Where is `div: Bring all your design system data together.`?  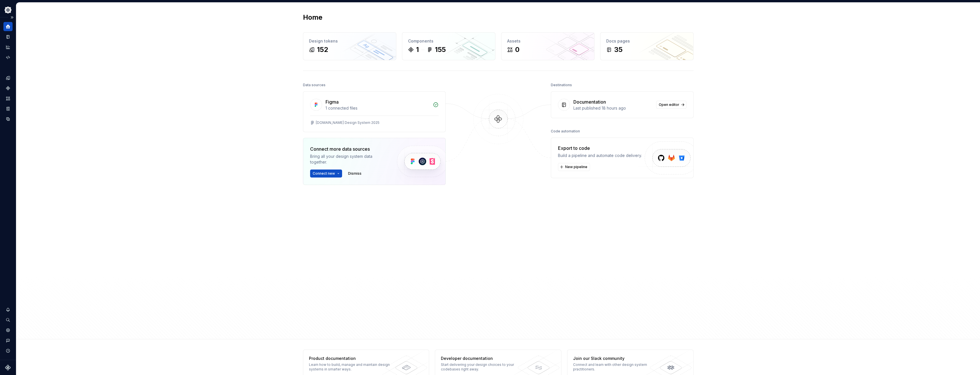
div: Bring all your design system data together. is located at coordinates (349, 159).